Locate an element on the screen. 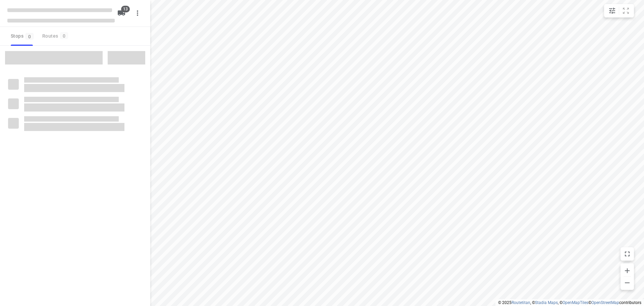  li: © 2025 , © , © © contributors is located at coordinates (570, 303).